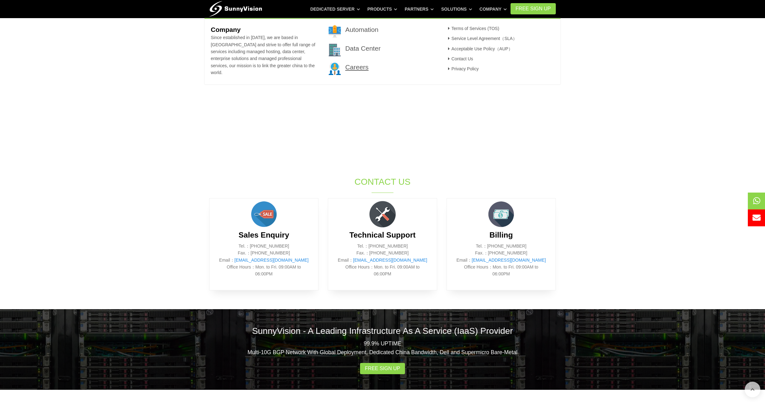 The height and width of the screenshot is (402, 765). I want to click on a: Data Center, so click(363, 48).